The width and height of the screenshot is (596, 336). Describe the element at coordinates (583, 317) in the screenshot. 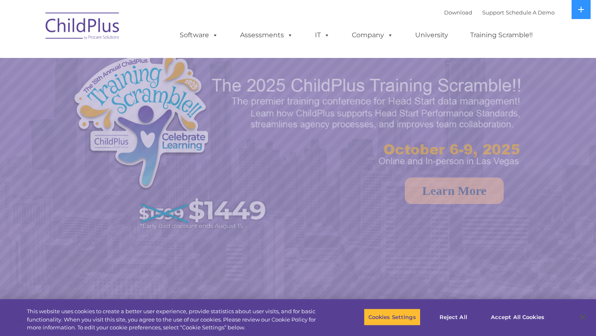

I see `button: Close` at that location.